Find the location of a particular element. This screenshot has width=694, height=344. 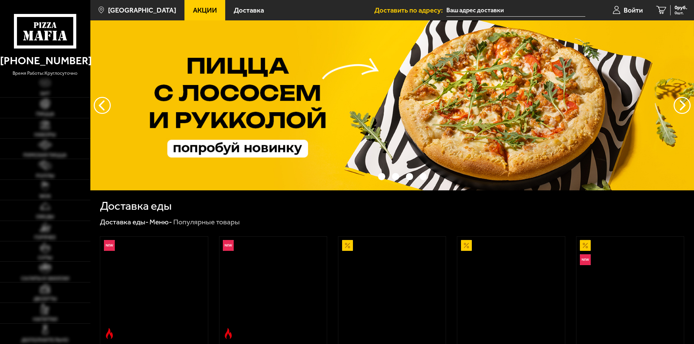

span: Обеды is located at coordinates (45, 216).